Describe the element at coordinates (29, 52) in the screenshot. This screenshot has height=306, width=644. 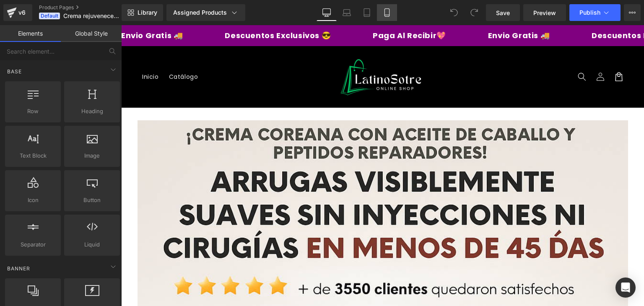
I see `span: Inicio` at that location.